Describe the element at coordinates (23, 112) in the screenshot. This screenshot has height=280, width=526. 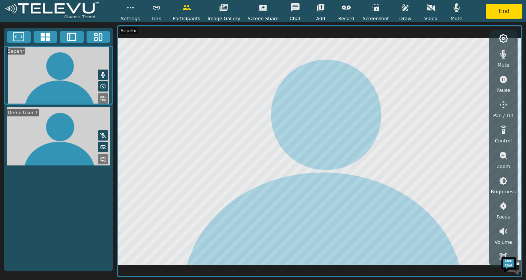
I see `div: Demo User 1` at that location.